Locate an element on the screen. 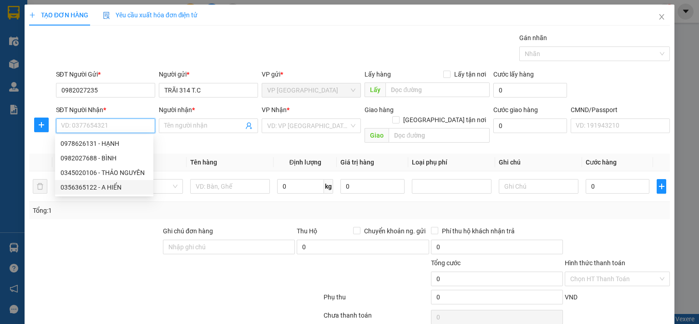  th: Loại phụ phí is located at coordinates (452, 162).